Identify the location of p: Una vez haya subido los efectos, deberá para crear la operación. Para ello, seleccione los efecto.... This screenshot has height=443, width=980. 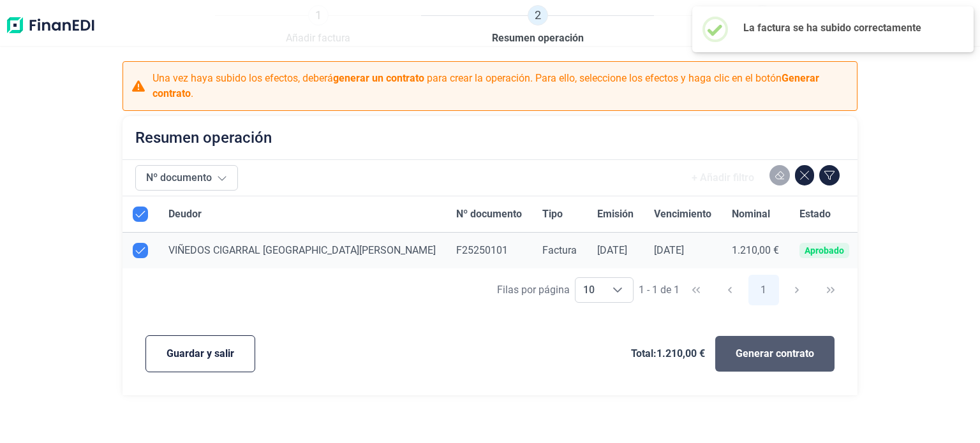
(501, 86).